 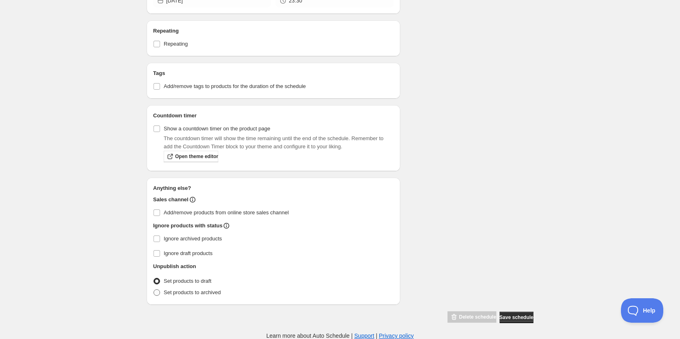 I want to click on a: Support, so click(x=364, y=336).